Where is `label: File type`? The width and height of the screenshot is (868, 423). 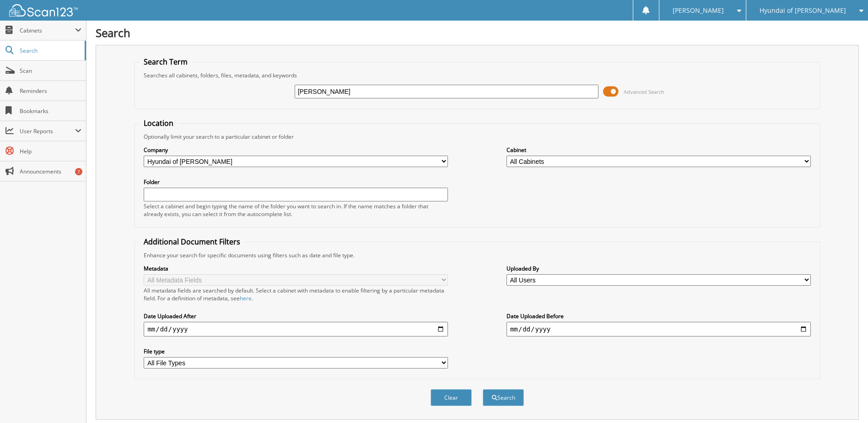
label: File type is located at coordinates (296, 351).